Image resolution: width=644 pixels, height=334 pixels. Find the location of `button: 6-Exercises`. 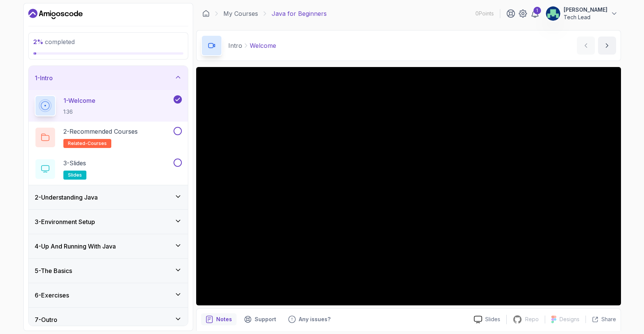

button: 6-Exercises is located at coordinates (108, 295).